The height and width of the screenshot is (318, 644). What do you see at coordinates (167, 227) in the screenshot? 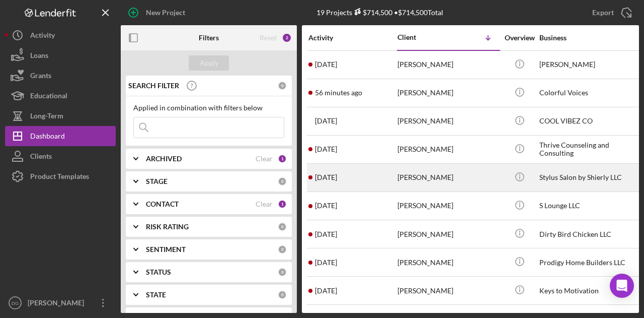
I see `b: RISK RATING` at bounding box center [167, 227].